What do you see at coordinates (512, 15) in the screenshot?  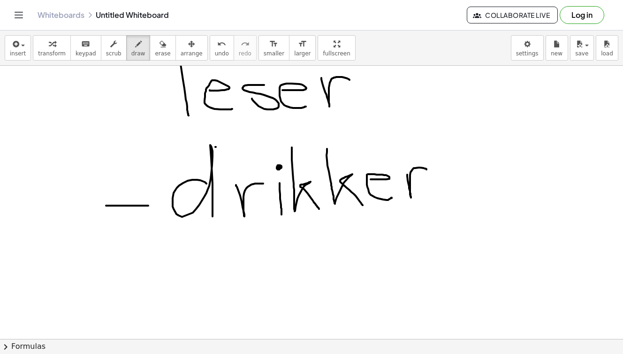 I see `span: Collaborate Live` at bounding box center [512, 15].